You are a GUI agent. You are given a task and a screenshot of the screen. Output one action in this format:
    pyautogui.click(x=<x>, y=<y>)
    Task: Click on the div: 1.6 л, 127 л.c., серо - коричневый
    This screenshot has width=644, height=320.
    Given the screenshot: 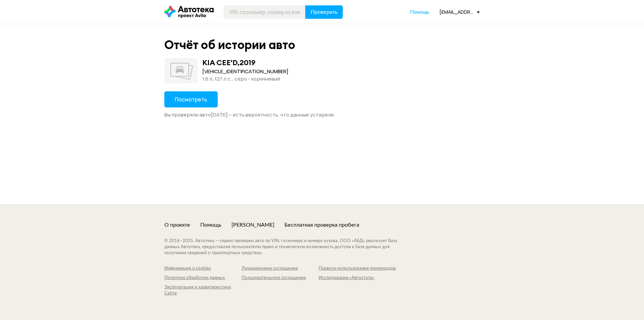 What is the action you would take?
    pyautogui.click(x=245, y=79)
    